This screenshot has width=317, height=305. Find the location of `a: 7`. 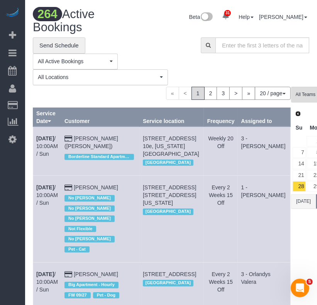

a: 7 is located at coordinates (299, 152).